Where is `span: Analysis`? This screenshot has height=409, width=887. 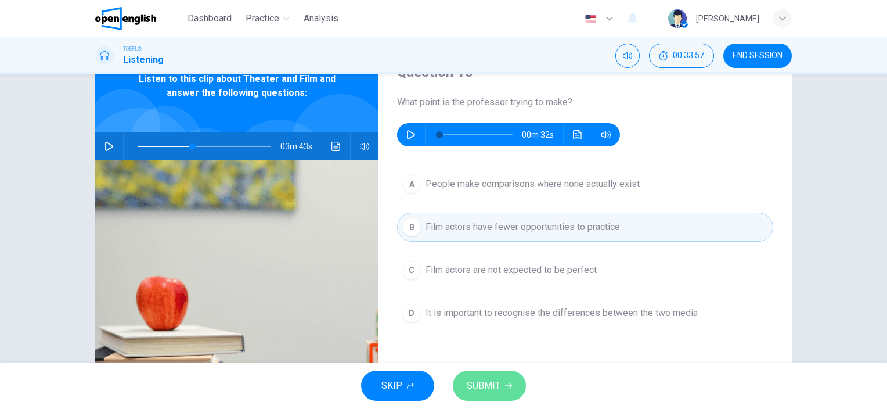 span: Analysis is located at coordinates (321, 19).